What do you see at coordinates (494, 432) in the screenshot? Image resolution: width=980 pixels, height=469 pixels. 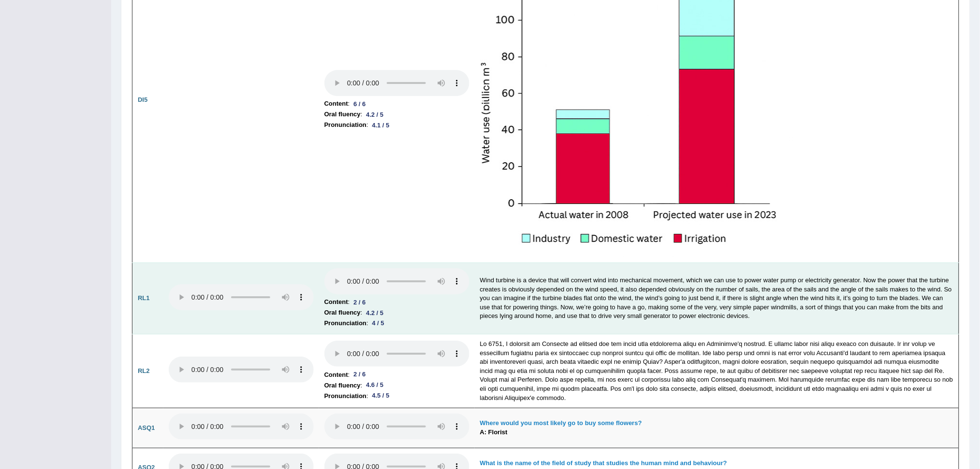 I see `b: A: Florist` at bounding box center [494, 432].